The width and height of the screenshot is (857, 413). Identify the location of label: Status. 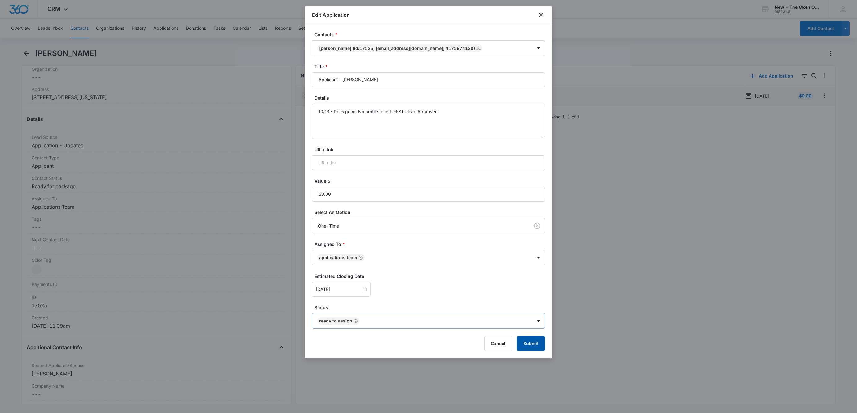
(431, 307).